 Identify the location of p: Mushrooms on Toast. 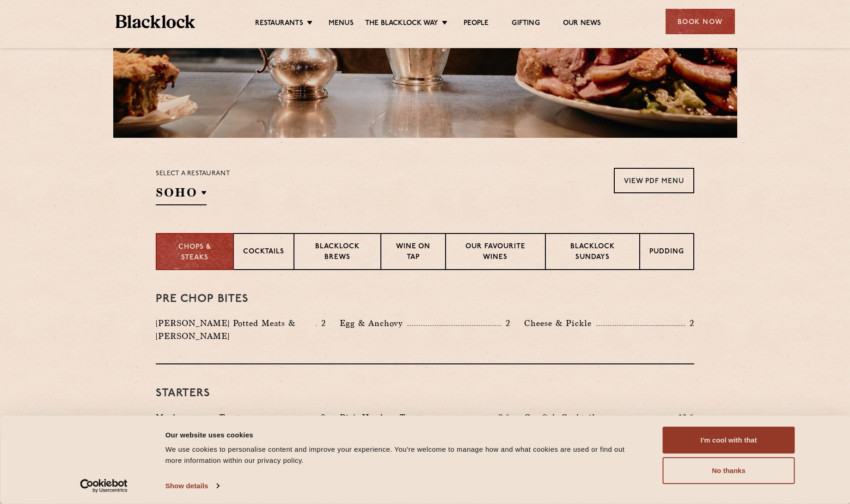
(200, 417).